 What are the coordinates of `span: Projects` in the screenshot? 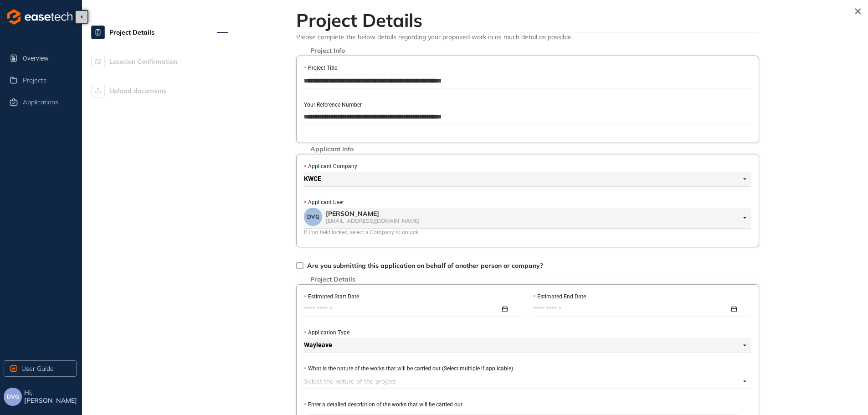 It's located at (35, 80).